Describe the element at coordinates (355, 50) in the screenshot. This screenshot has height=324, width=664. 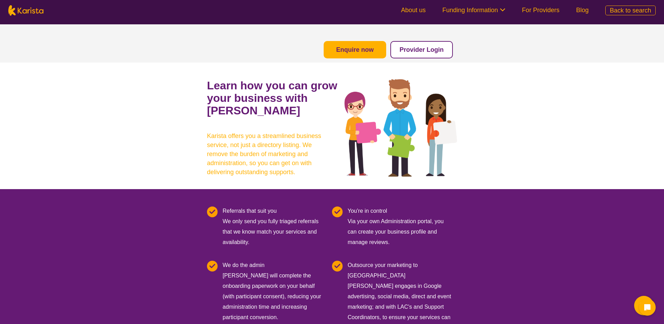
I see `b: Enquire now` at that location.